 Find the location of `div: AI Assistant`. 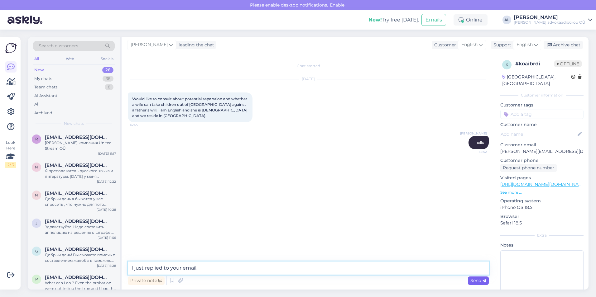

div: AI Assistant is located at coordinates (46, 96).